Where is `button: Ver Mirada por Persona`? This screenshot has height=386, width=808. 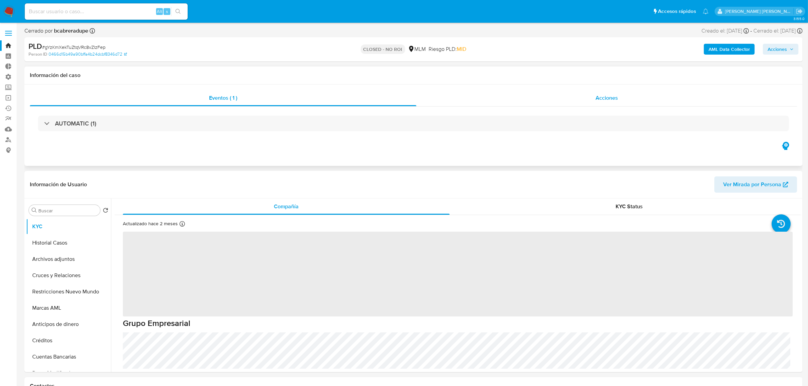 button: Ver Mirada por Persona is located at coordinates (756, 185).